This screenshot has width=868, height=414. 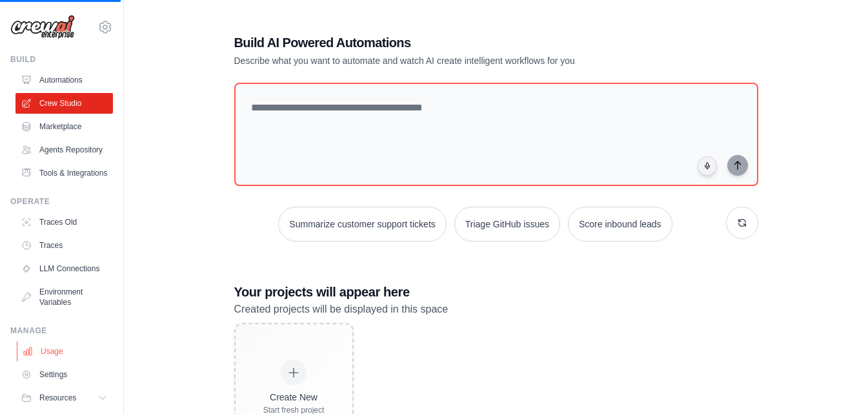 What do you see at coordinates (451, 60) in the screenshot?
I see `p: Describe what you want to automate and watch AI create intelligent workflows for you` at bounding box center [451, 60].